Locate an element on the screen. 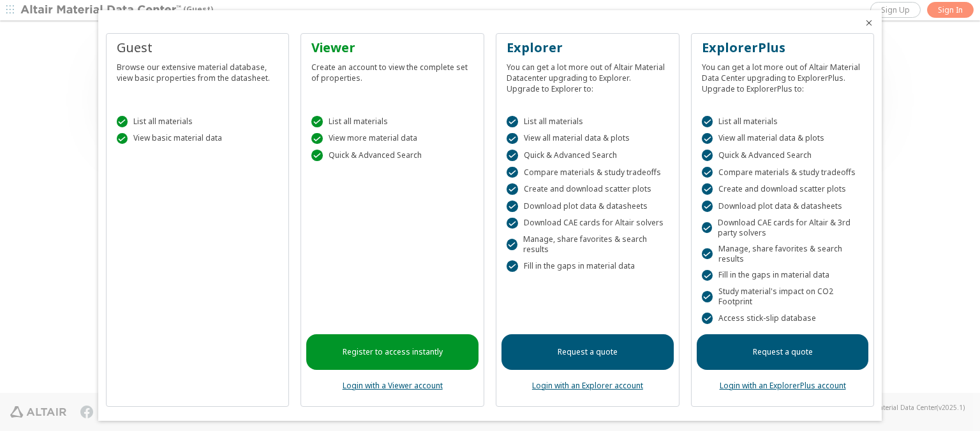  div: View more material data is located at coordinates (393, 139).